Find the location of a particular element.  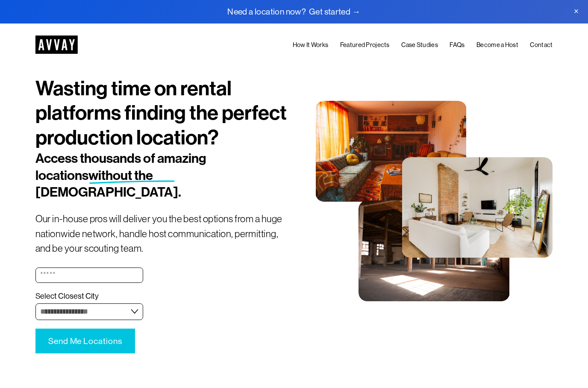

select: Select Closest City is located at coordinates (89, 312).